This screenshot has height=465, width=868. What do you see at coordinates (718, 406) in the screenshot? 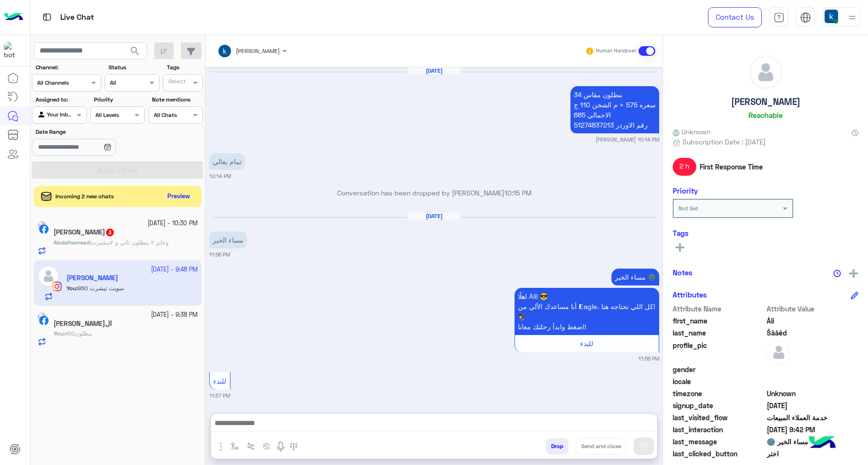
I see `span: signup_date` at bounding box center [718, 406].